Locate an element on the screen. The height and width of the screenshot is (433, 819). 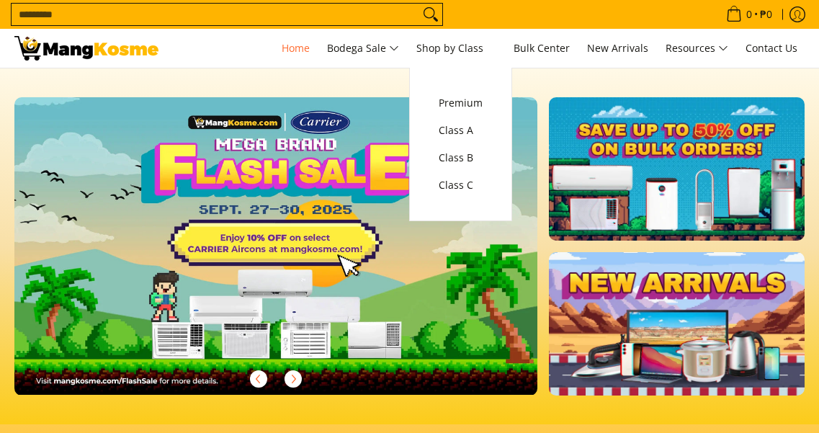
span: Home is located at coordinates (295, 48).